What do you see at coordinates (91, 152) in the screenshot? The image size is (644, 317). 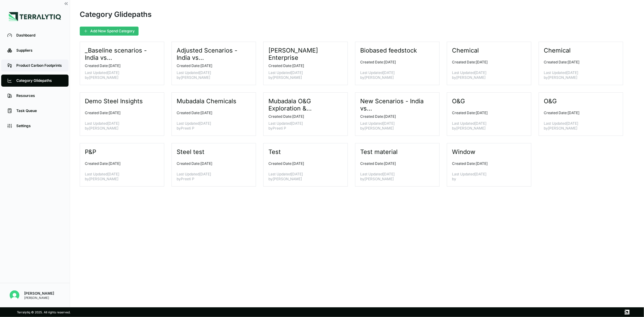 I see `h3: P&P` at bounding box center [91, 152].